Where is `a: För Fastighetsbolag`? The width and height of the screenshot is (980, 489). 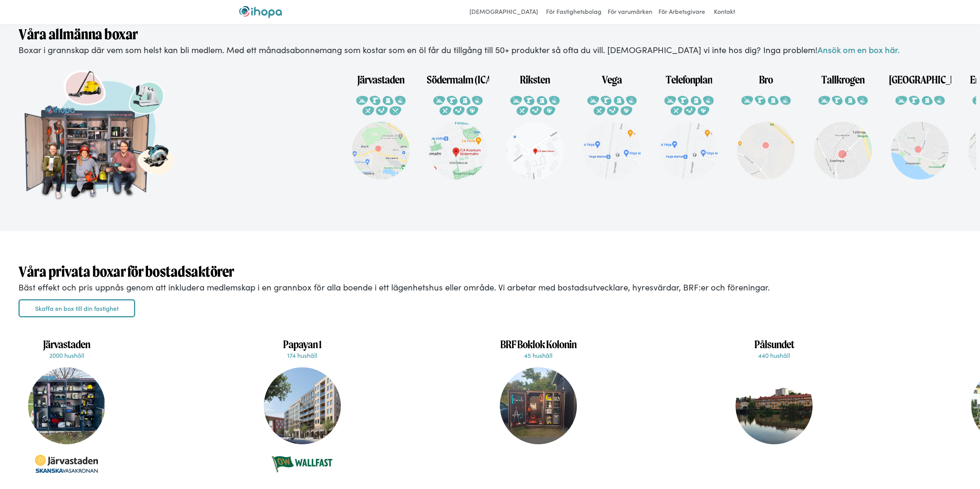 a: För Fastighetsbolag is located at coordinates (574, 12).